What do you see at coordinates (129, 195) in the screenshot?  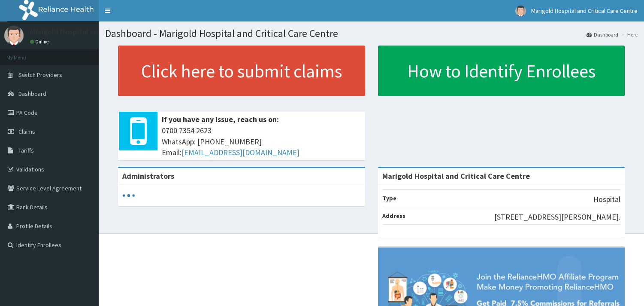 I see `svg: audio-loading` at bounding box center [129, 195].